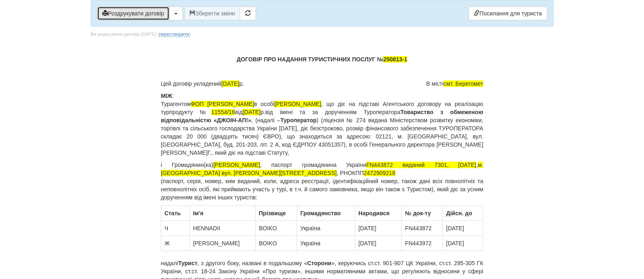  I want to click on span: смт. Берегомет, so click(464, 84).